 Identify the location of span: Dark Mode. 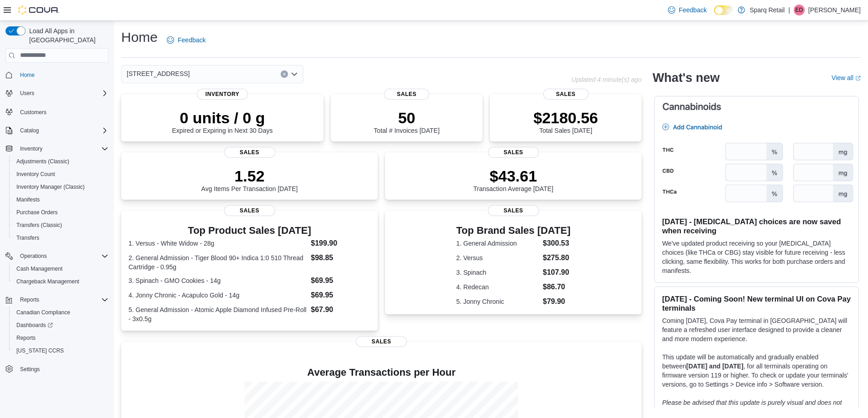
(714, 15).